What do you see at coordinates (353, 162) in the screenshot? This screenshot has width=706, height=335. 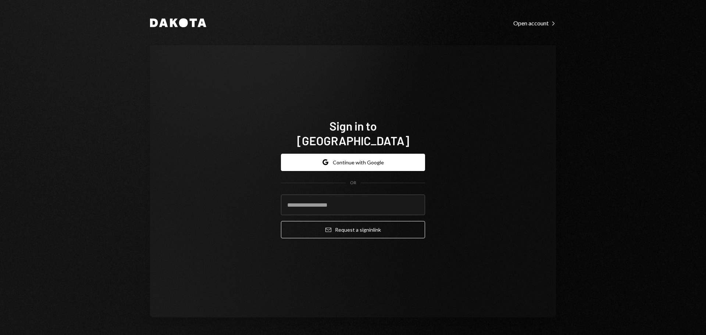 I see `button: Continue with Google` at bounding box center [353, 162].